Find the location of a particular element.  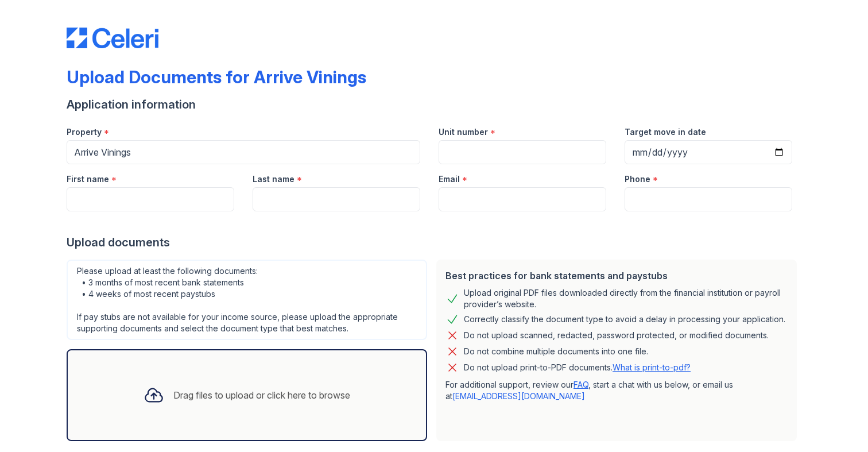

div: Upload original PDF files downloaded directly from the financial institution or payroll provider’... is located at coordinates (626, 298).